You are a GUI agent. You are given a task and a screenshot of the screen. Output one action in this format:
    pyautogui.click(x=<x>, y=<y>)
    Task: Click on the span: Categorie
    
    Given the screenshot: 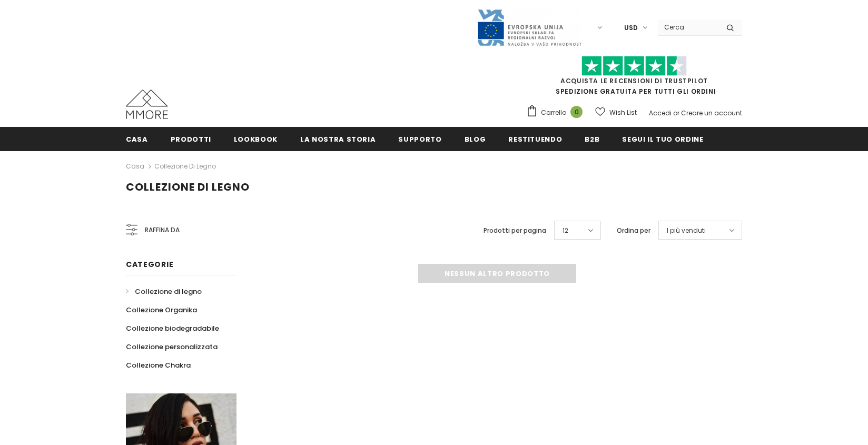 What is the action you would take?
    pyautogui.click(x=150, y=265)
    